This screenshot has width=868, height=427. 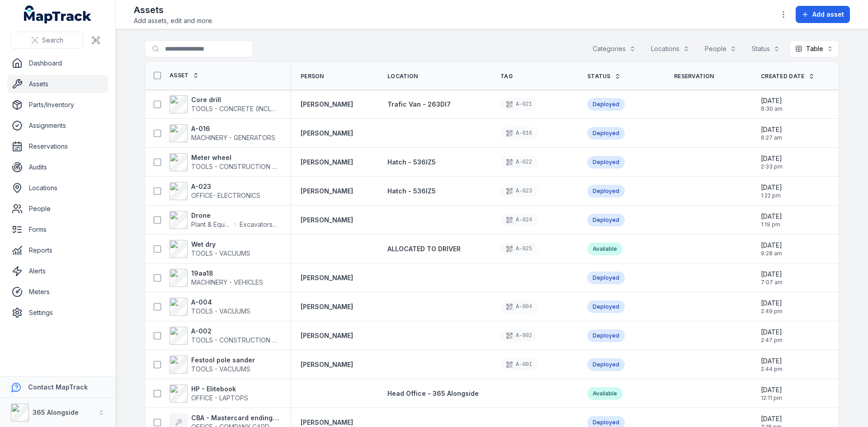 What do you see at coordinates (814, 49) in the screenshot?
I see `button: Table` at bounding box center [814, 49].